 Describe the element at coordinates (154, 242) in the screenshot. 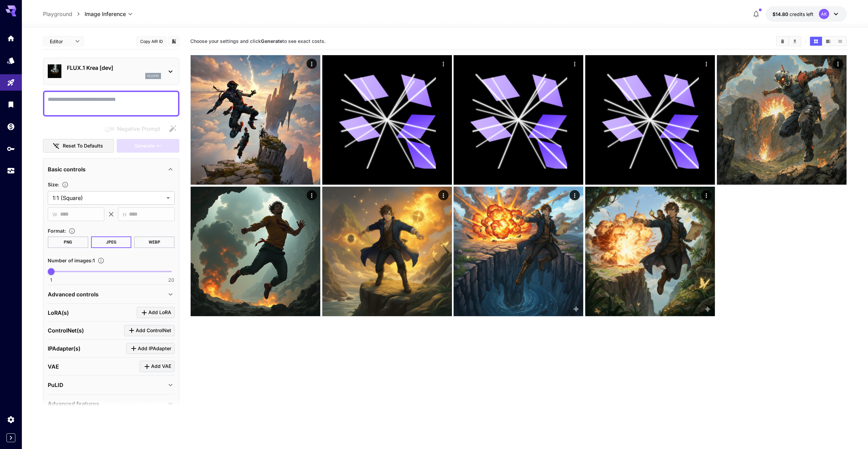

I see `button: WEBP` at that location.